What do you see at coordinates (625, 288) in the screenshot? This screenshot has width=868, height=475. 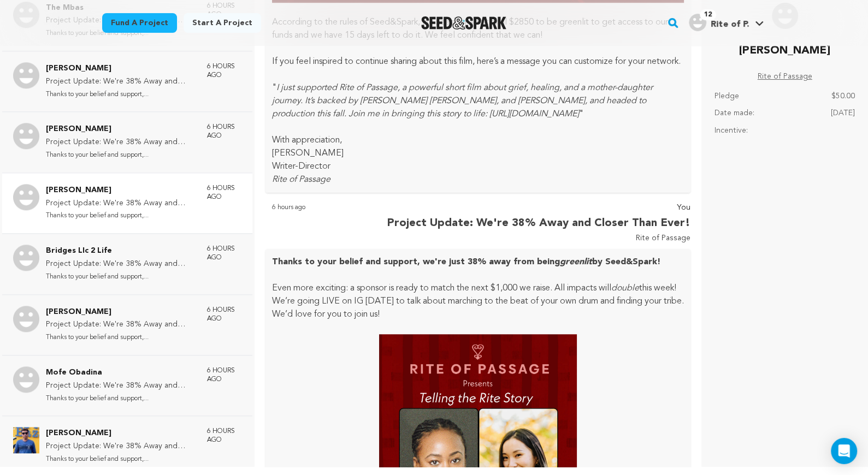 I see `em: double` at bounding box center [625, 288].